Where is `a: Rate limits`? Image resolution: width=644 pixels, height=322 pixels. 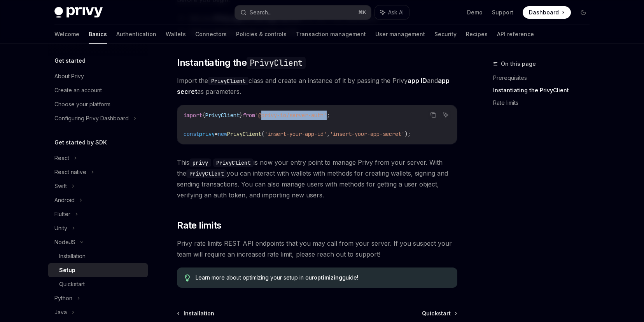 a: Rate limits is located at coordinates (544, 103).